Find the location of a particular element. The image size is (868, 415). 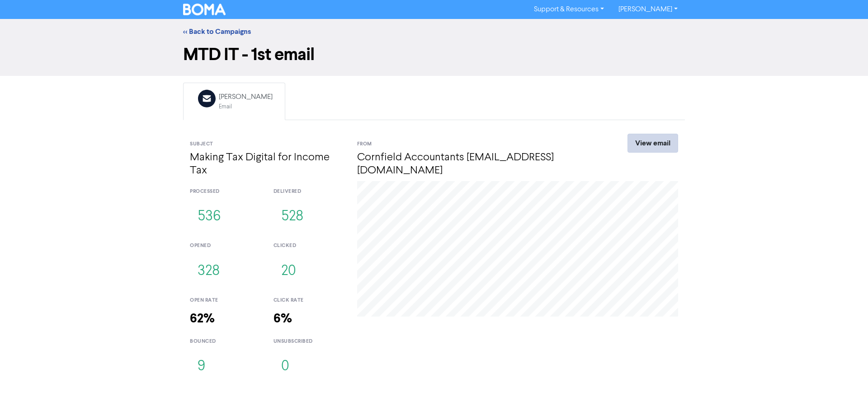

h4: Making Tax Digital for Income Tax is located at coordinates (267, 165).